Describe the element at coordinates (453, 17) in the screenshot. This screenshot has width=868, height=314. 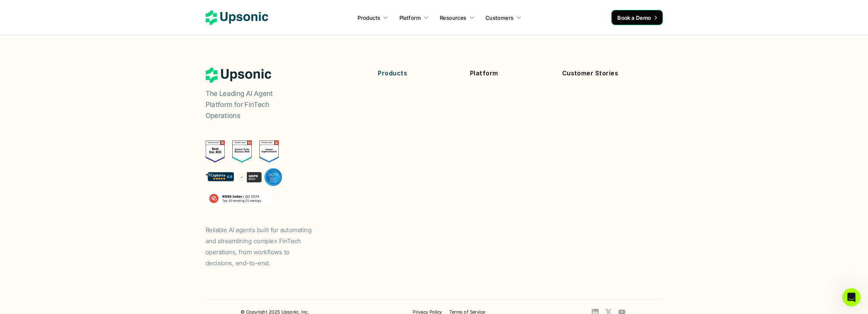
I see `p: Resources` at that location.